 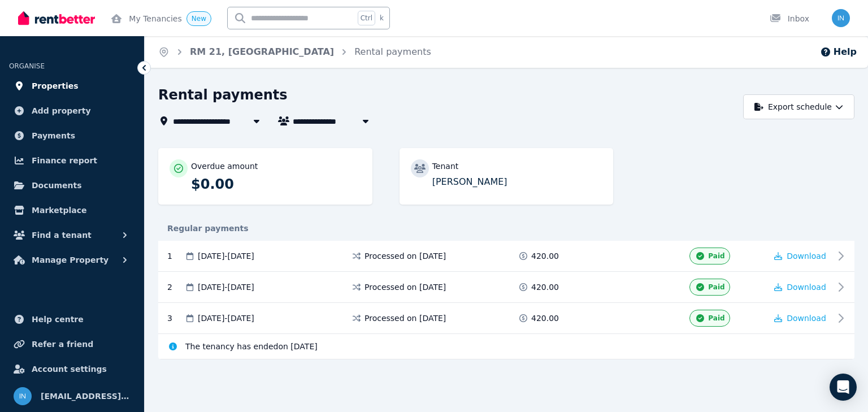 I want to click on a: Help centre, so click(x=72, y=319).